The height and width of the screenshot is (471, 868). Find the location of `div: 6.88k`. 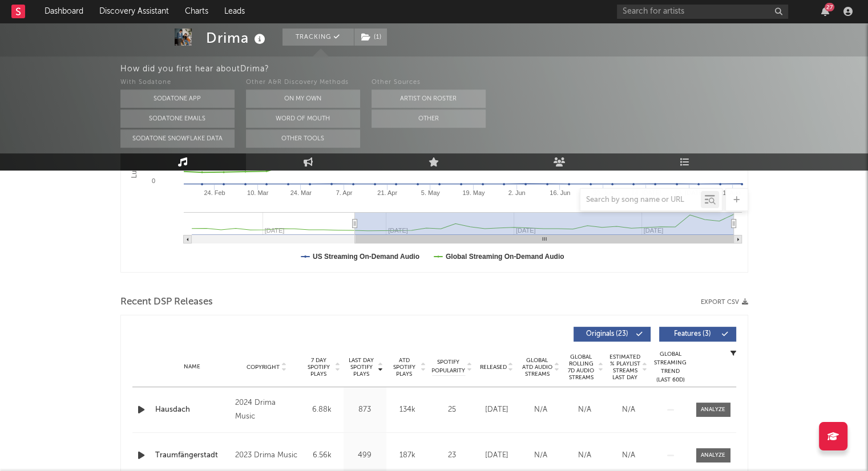

div: 6.88k is located at coordinates (322, 410).